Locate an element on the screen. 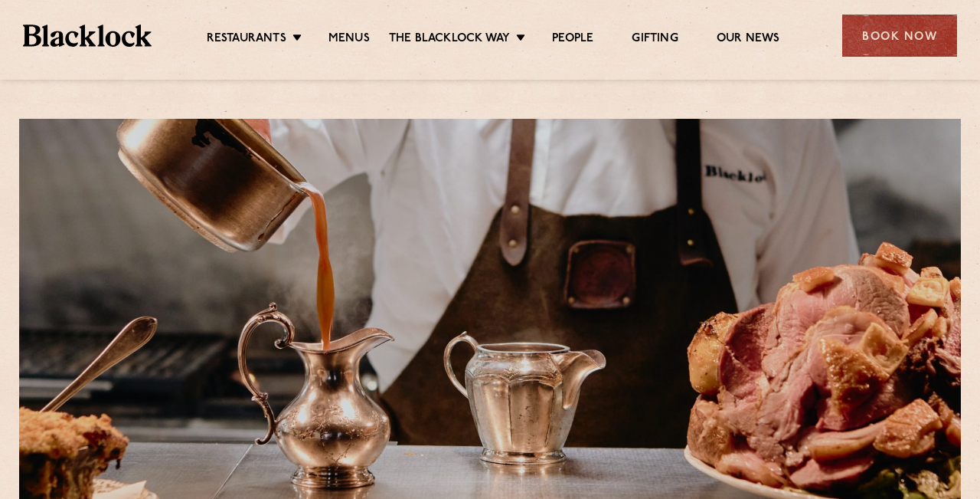  img: BL_Textured_Logo-footer-cropped.svg is located at coordinates (88, 35).